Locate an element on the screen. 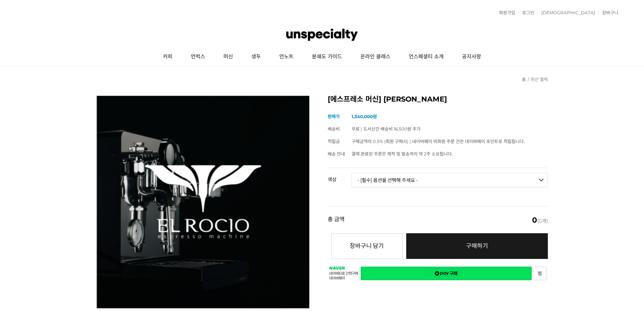 The width and height of the screenshot is (644, 311). a: 회원가입 is located at coordinates (505, 13).